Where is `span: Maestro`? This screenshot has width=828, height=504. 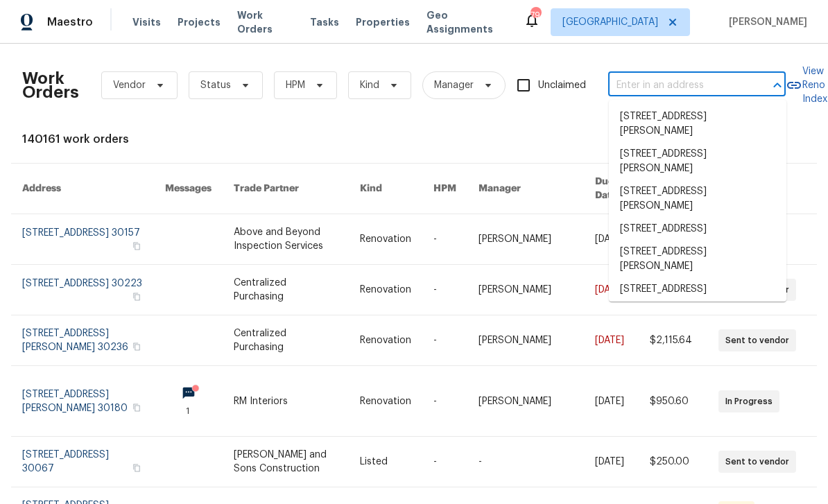 span: Maestro is located at coordinates (70, 22).